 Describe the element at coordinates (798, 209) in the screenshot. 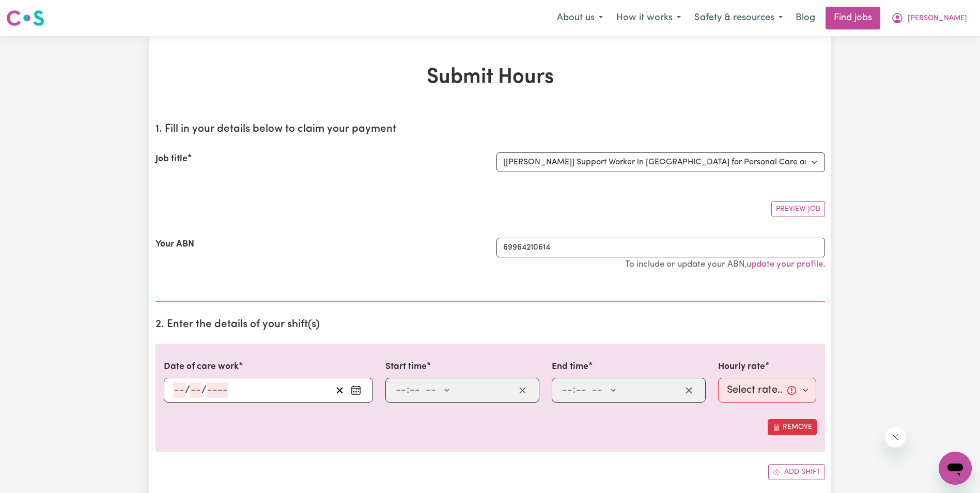

I see `button: Preview Job` at that location.